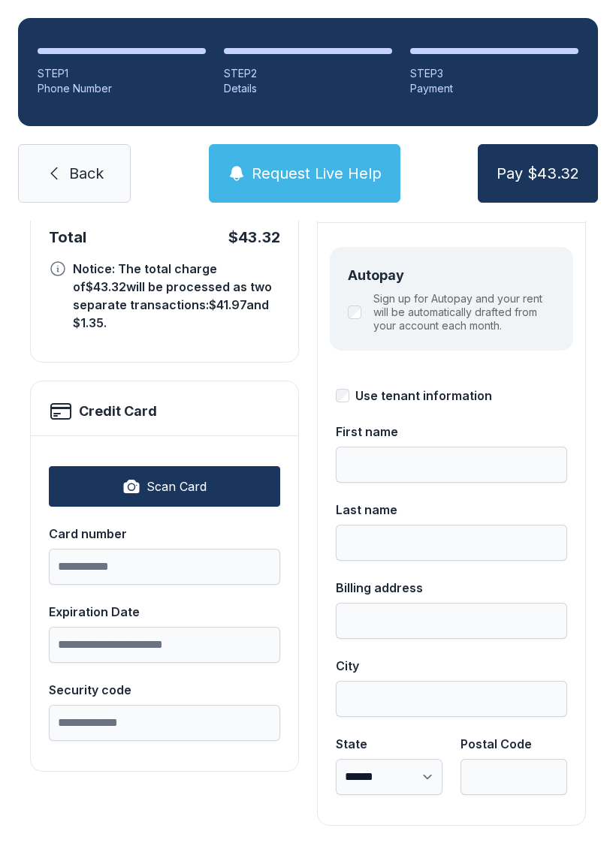 This screenshot has height=849, width=616. Describe the element at coordinates (86, 174) in the screenshot. I see `span: Back` at that location.